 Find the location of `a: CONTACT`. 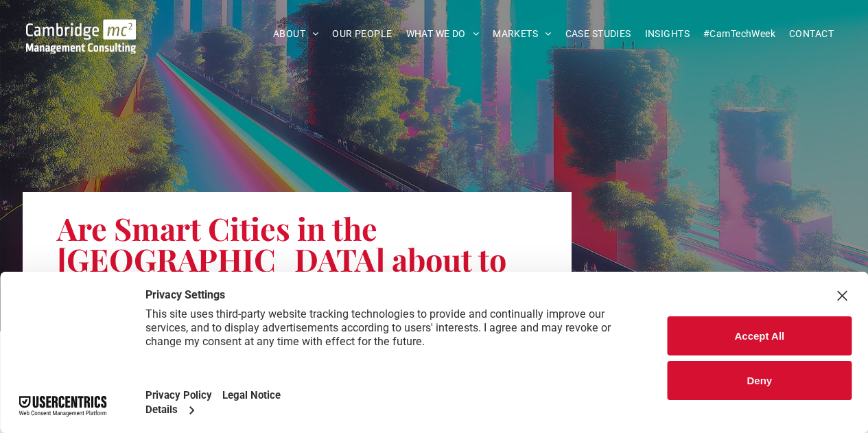

a: CONTACT is located at coordinates (812, 34).